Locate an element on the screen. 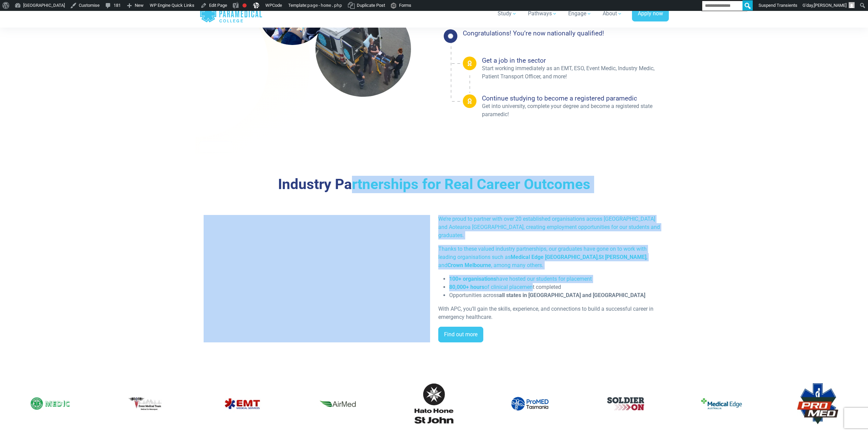 Image resolution: width=868 pixels, height=433 pixels. div: 15 / 60 is located at coordinates (818, 404).